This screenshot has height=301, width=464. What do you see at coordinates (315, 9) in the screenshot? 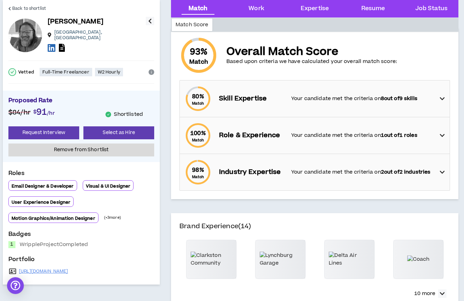
I see `div: Expertise` at bounding box center [315, 9].